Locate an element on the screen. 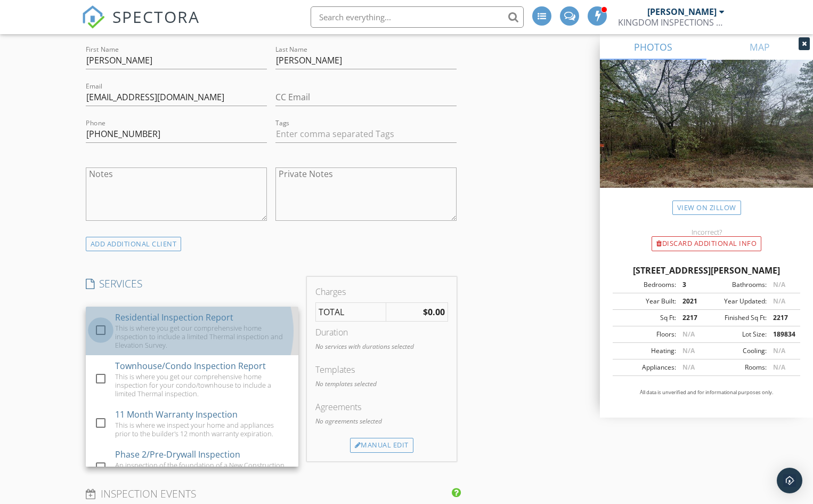  div: Floors: is located at coordinates (646, 334).